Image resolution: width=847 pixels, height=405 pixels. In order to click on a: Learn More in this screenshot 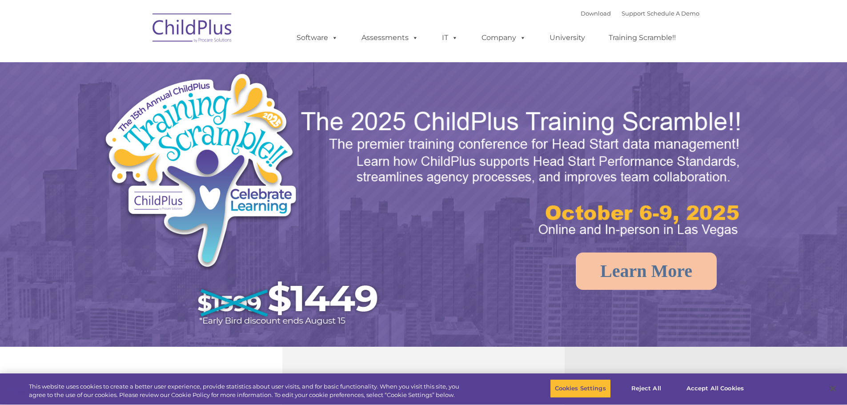, I will do `click(646, 271)`.